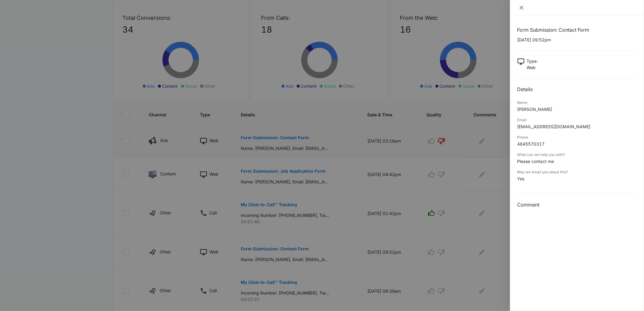 This screenshot has height=311, width=644. Describe the element at coordinates (577, 137) in the screenshot. I see `div: Phone` at that location.